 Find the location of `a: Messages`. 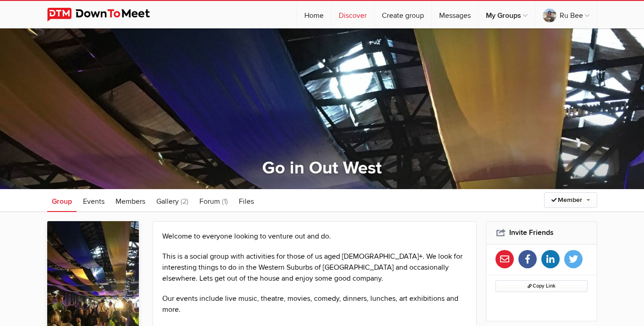

a: Messages is located at coordinates (455, 15).